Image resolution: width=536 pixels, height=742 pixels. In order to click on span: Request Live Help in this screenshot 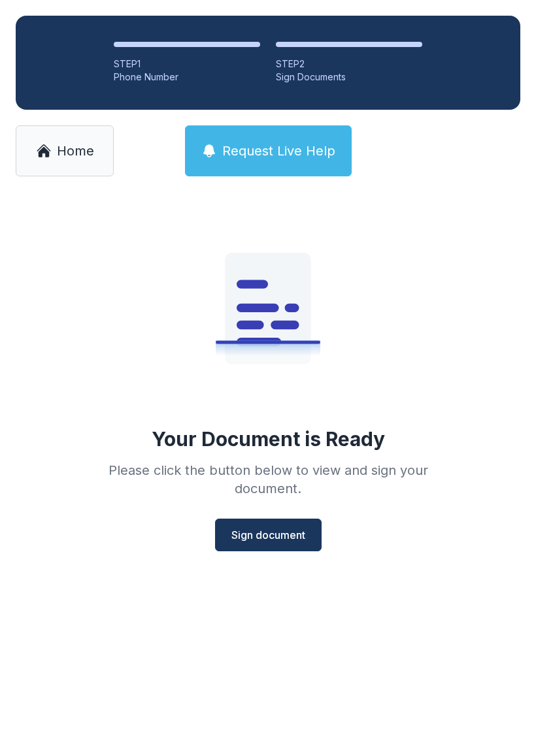, I will do `click(278, 151)`.